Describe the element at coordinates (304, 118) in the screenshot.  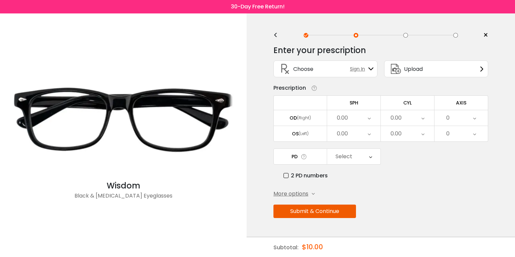
I see `div: (Right)` at that location.